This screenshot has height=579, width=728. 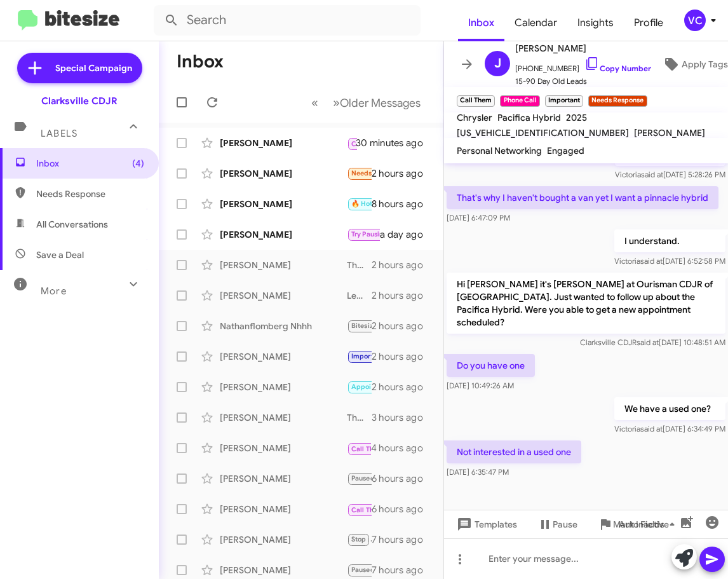 I want to click on span: Older Messages, so click(x=380, y=103).